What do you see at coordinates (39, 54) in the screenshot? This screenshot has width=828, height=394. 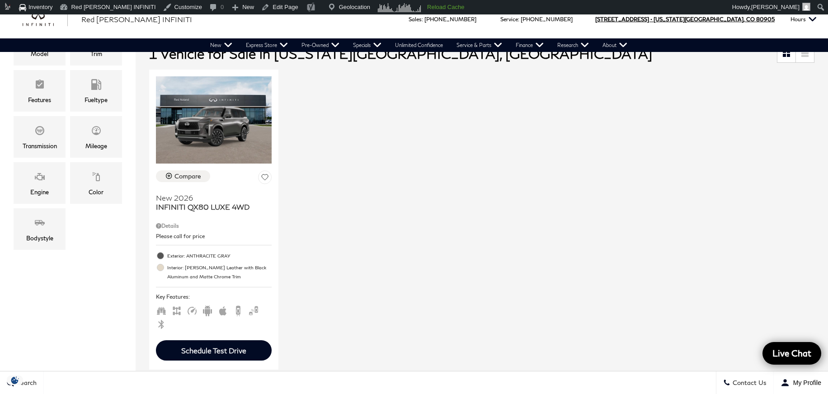 I see `div: Model` at bounding box center [39, 54].